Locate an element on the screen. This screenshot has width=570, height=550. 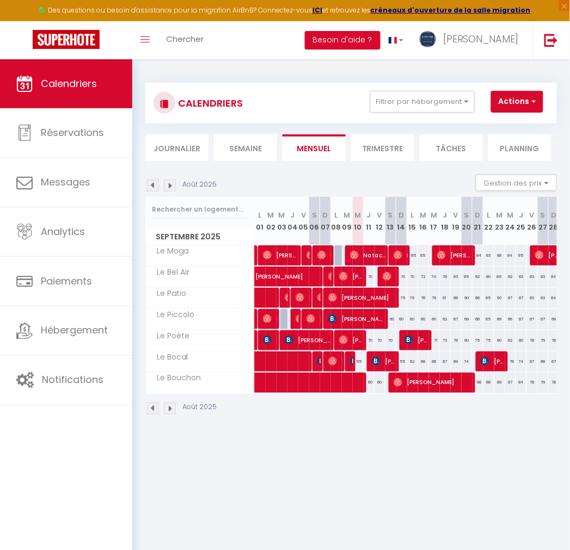
th: 24 is located at coordinates (511, 221).